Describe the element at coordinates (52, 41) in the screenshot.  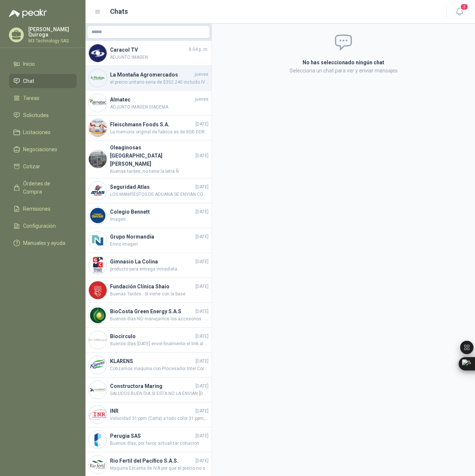
I see `p: M3 Technology SAS` at that location.